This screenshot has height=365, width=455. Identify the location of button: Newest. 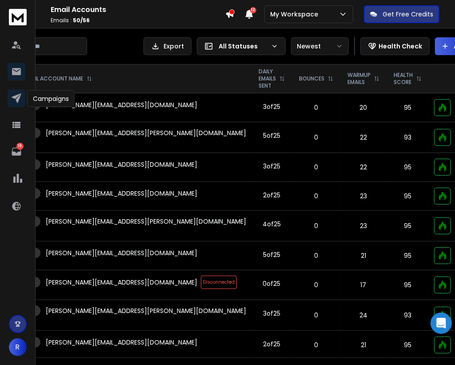
(320, 46).